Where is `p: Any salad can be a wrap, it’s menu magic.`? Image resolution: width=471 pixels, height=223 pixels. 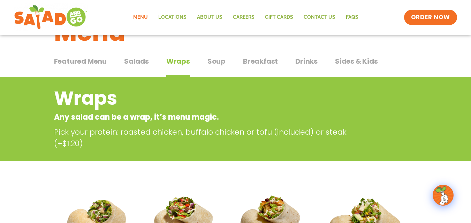
p: Any salad can be a wrap, it’s menu magic. is located at coordinates (207, 117).